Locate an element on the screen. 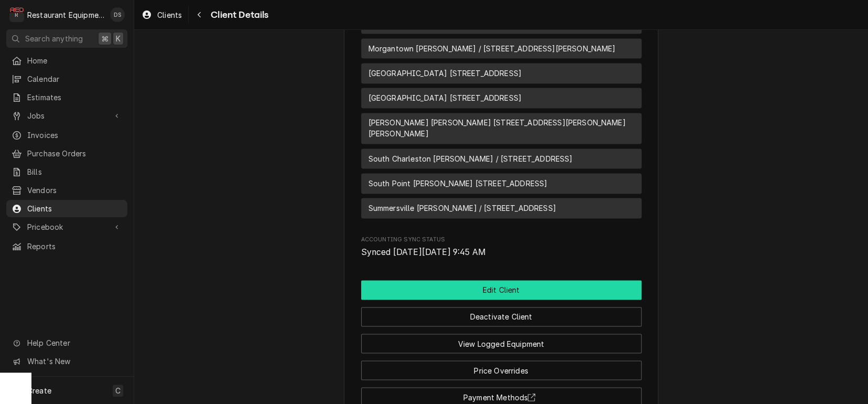 The height and width of the screenshot is (404, 868). a: Bills is located at coordinates (67, 171).